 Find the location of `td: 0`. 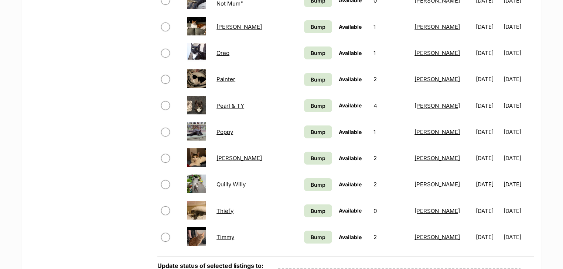

td: 0 is located at coordinates (391, 211).